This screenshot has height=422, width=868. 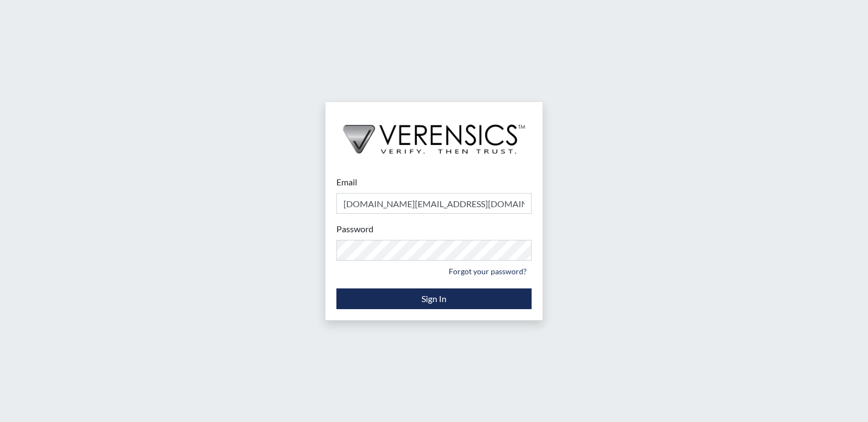 What do you see at coordinates (434, 134) in the screenshot?
I see `img: logo-wide-black.2aad4157.png` at bounding box center [434, 134].